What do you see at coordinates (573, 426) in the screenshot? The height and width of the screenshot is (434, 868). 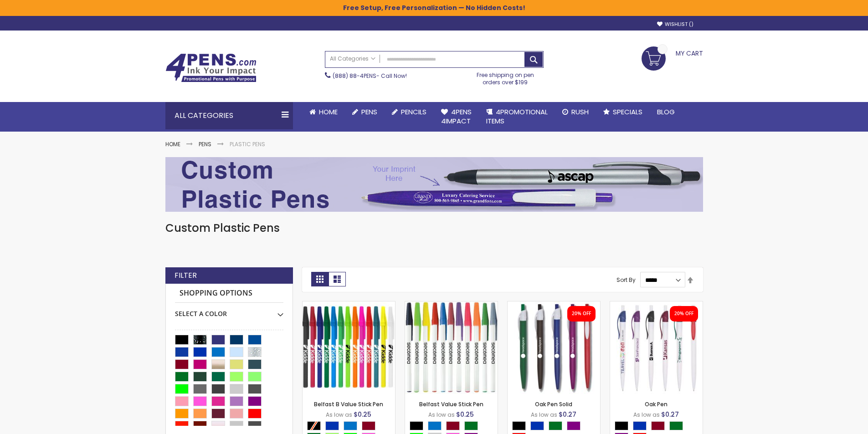 I see `div: Purple` at bounding box center [573, 426].